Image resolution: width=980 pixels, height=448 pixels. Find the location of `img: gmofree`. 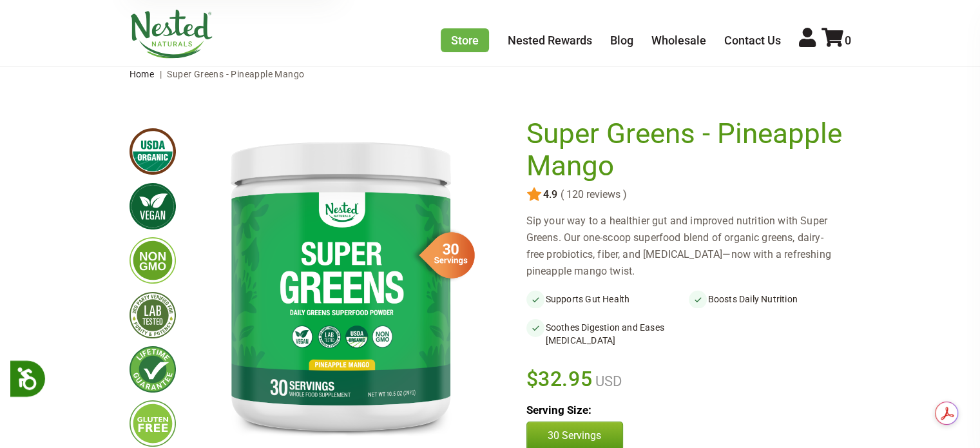

img: gmofree is located at coordinates (152, 260).